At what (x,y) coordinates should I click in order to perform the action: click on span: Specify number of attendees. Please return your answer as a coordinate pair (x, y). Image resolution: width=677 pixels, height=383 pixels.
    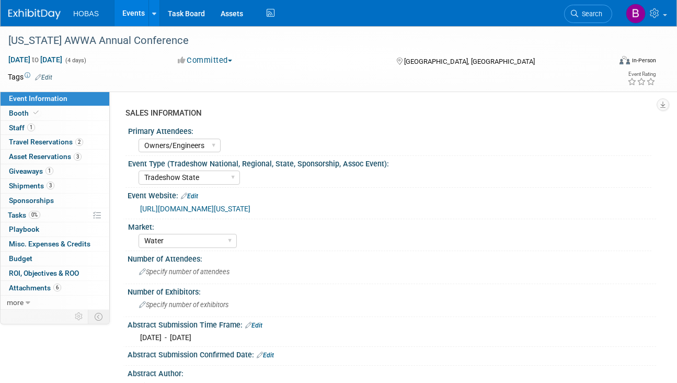
    Looking at the image, I should click on (184, 271).